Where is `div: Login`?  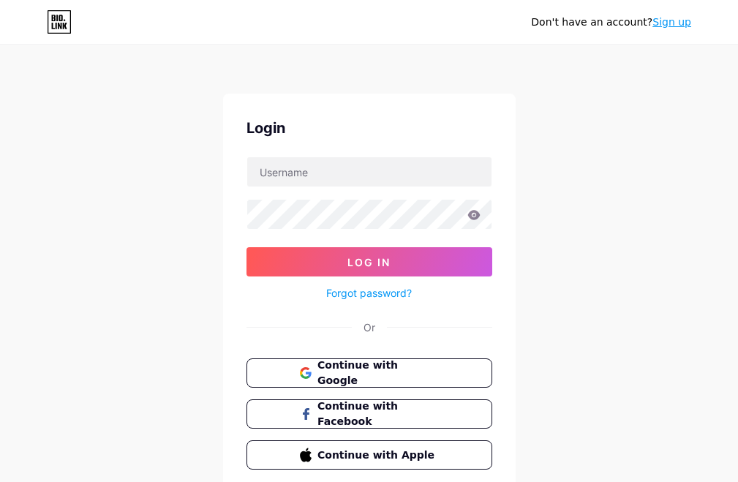
div: Login is located at coordinates (370, 128).